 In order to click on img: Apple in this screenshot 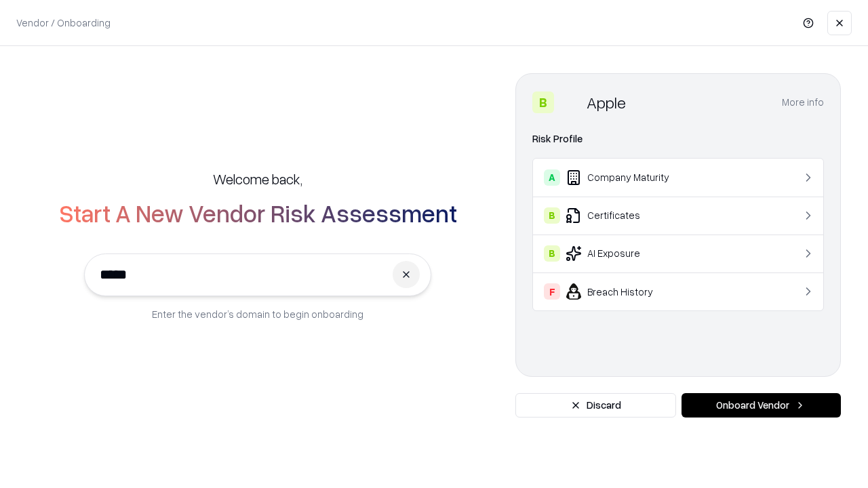, I will do `click(571, 103)`.